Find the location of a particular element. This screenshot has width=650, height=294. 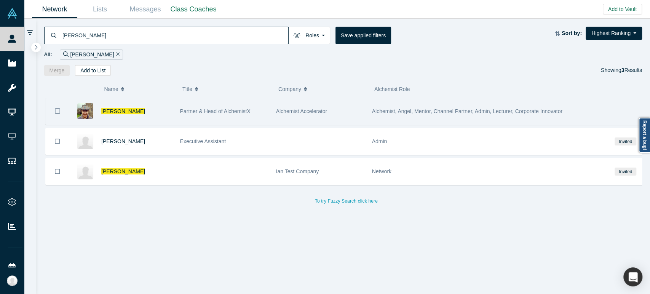

a: Network is located at coordinates (54, 9).